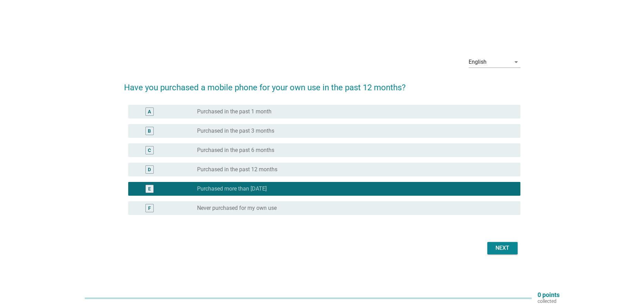  What do you see at coordinates (149, 130) in the screenshot?
I see `div: B` at bounding box center [149, 130].